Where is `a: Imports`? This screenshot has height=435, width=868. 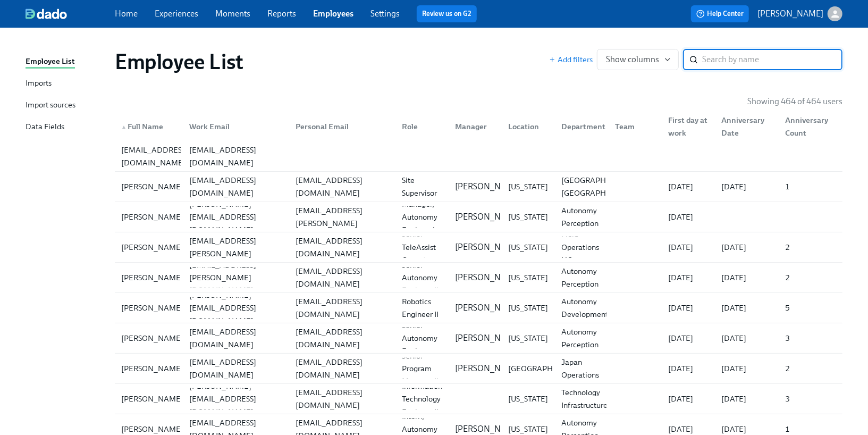
a: Imports is located at coordinates (66, 84).